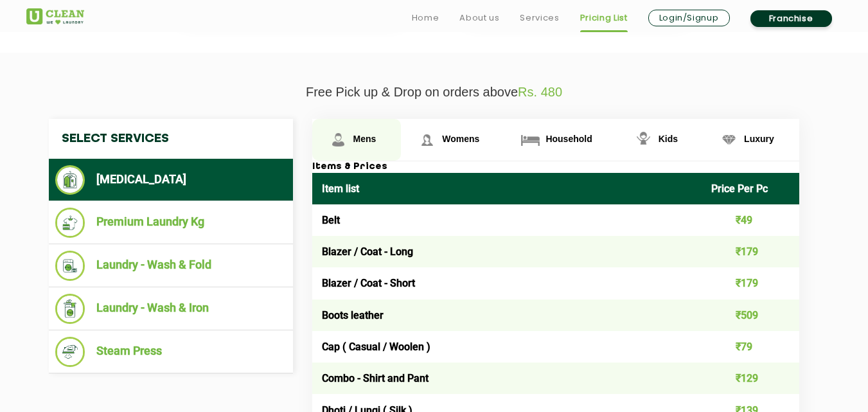 This screenshot has height=412, width=868. What do you see at coordinates (434, 92) in the screenshot?
I see `p: Free Pick up & Drop on orders above` at bounding box center [434, 92].